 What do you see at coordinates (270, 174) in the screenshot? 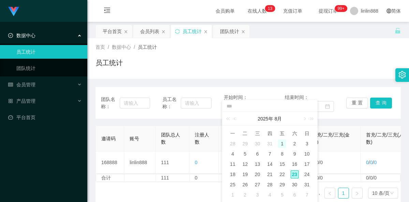
I see `div: 21` at bounding box center [270, 174].